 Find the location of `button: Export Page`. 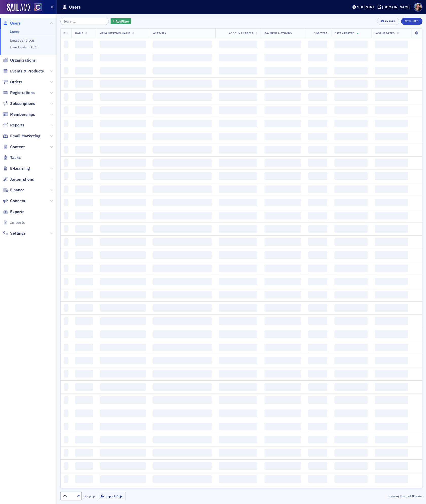

button: Export Page is located at coordinates (112, 496).